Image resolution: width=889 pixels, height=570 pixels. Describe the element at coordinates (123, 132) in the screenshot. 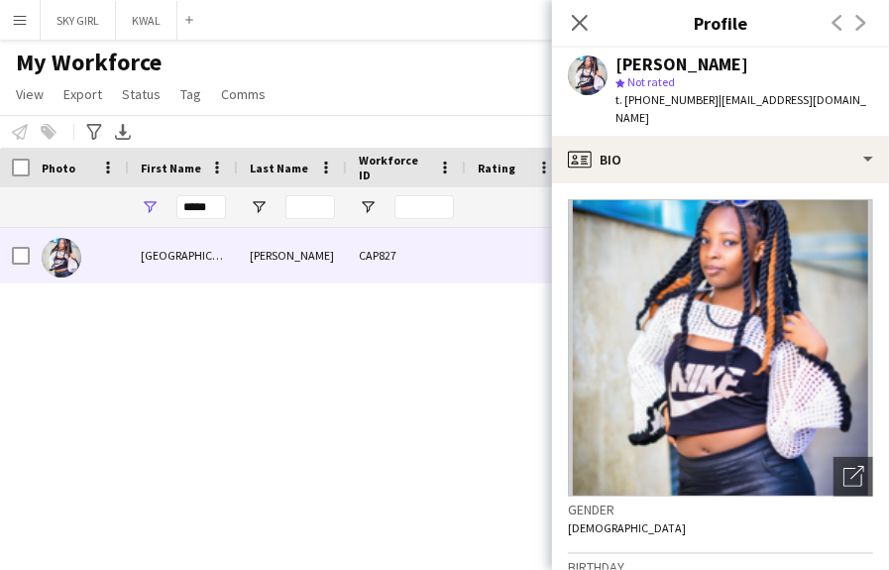

I see `app-action-btn: Export XLSX` at that location.